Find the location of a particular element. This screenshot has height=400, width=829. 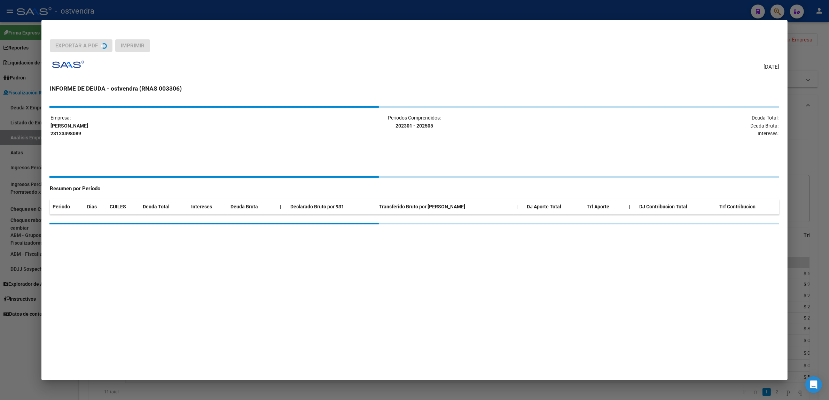

div: Open Intercom Messenger is located at coordinates (814, 385).